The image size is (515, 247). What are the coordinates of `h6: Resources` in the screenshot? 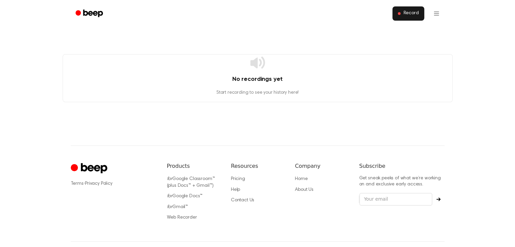 It's located at (257, 166).